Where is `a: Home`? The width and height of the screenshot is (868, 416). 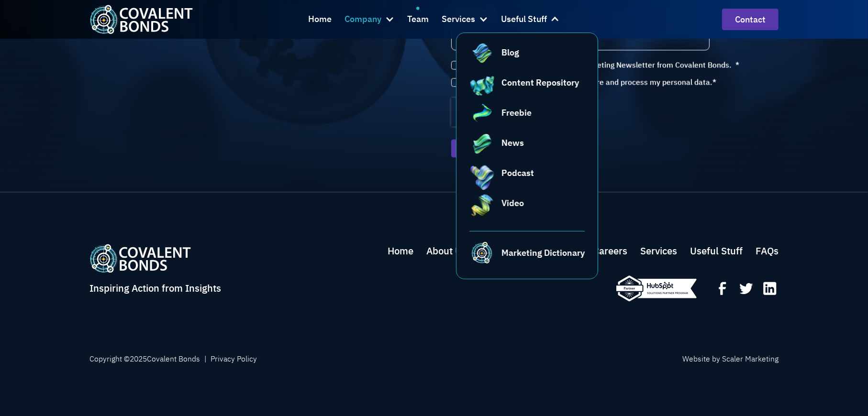 a: Home is located at coordinates (319, 20).